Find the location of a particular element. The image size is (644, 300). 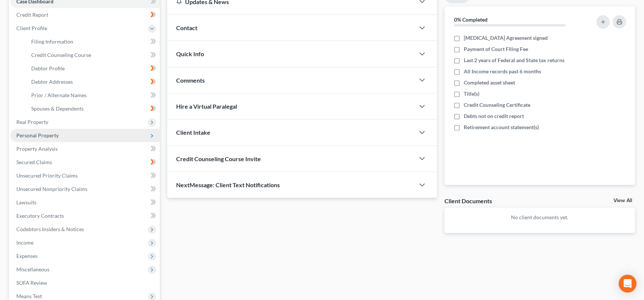

a: SOFA Review is located at coordinates (85, 282).